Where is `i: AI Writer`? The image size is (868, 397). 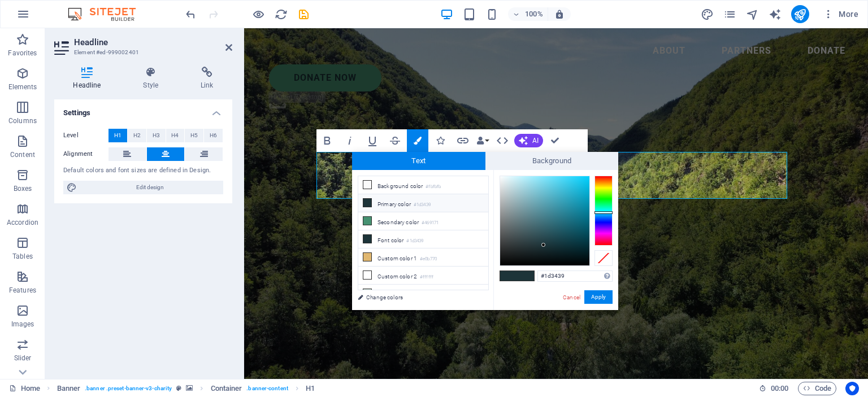
i: AI Writer is located at coordinates (774, 14).